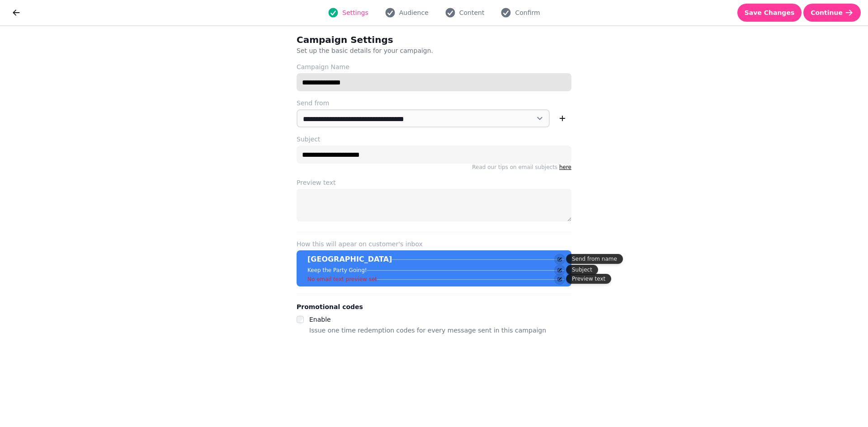  Describe the element at coordinates (827, 13) in the screenshot. I see `span: Continue` at that location.